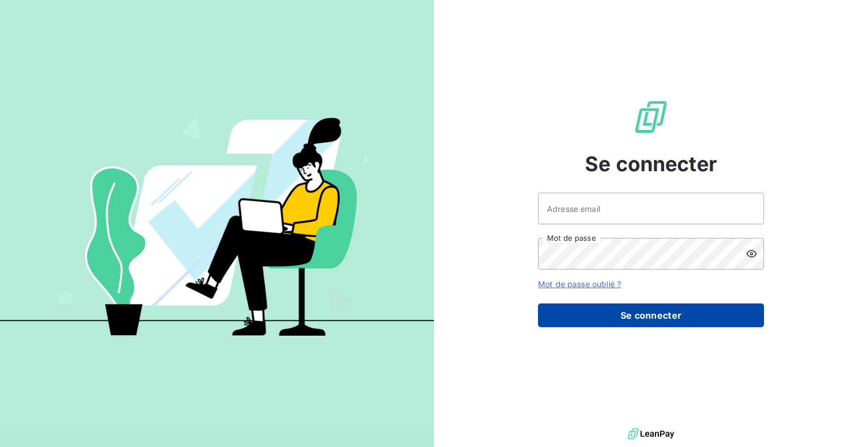  Describe the element at coordinates (651, 209) in the screenshot. I see `input: placeholder` at that location.